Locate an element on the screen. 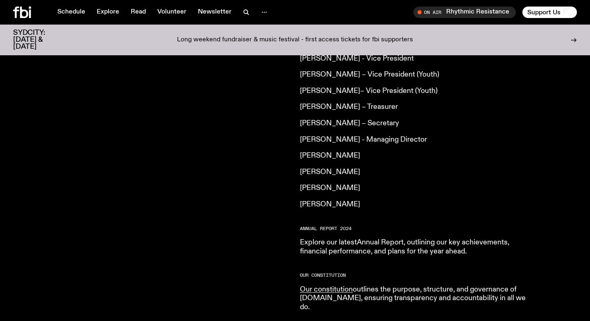 Image resolution: width=590 pixels, height=321 pixels. button: On AirRhythmic Resistance is located at coordinates (465, 12).